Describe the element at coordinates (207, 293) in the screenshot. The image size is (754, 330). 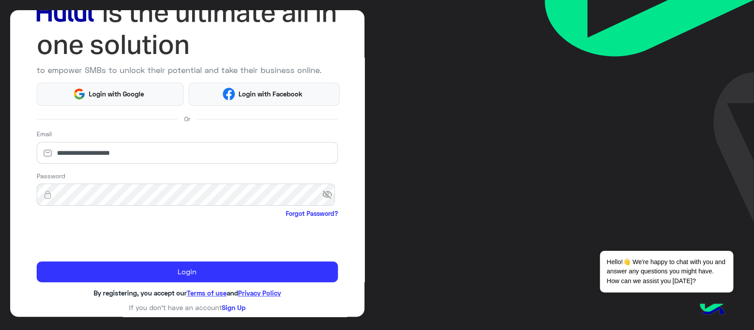
I see `a: Terms of use` at that location.